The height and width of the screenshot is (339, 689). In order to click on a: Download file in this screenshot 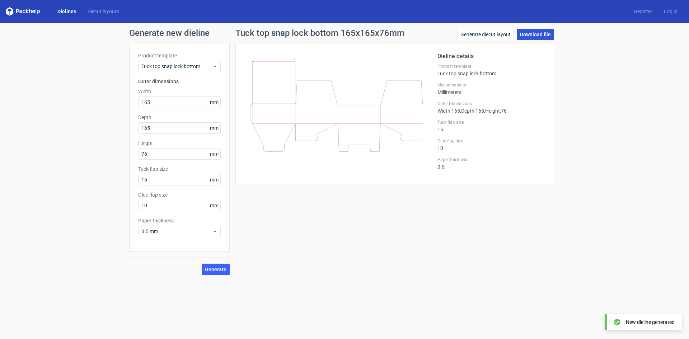, I will do `click(535, 34)`.